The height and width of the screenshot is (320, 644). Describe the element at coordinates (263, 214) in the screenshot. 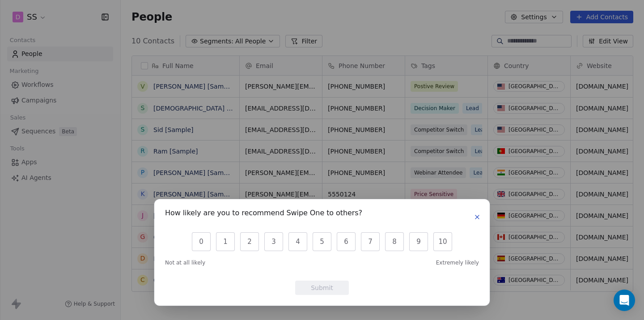

I see `h1: How likely are you to recommend Swipe One to others?` at that location.